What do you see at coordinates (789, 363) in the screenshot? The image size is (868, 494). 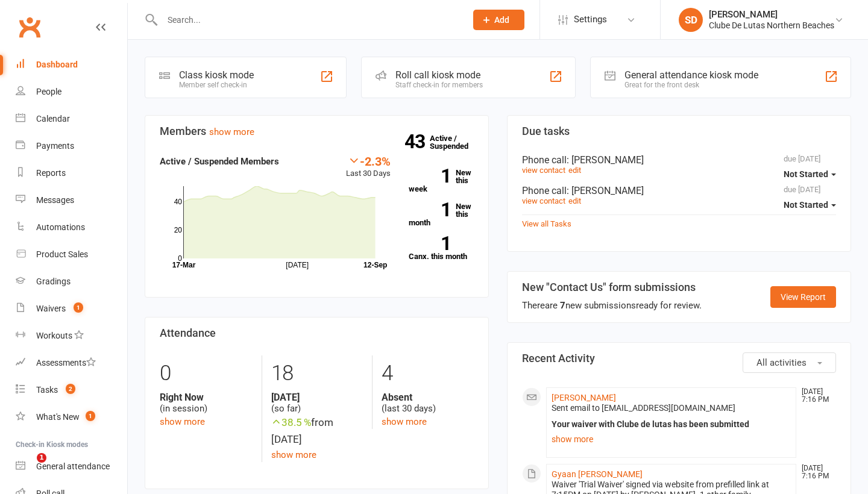 I see `button: All activities` at bounding box center [789, 363].